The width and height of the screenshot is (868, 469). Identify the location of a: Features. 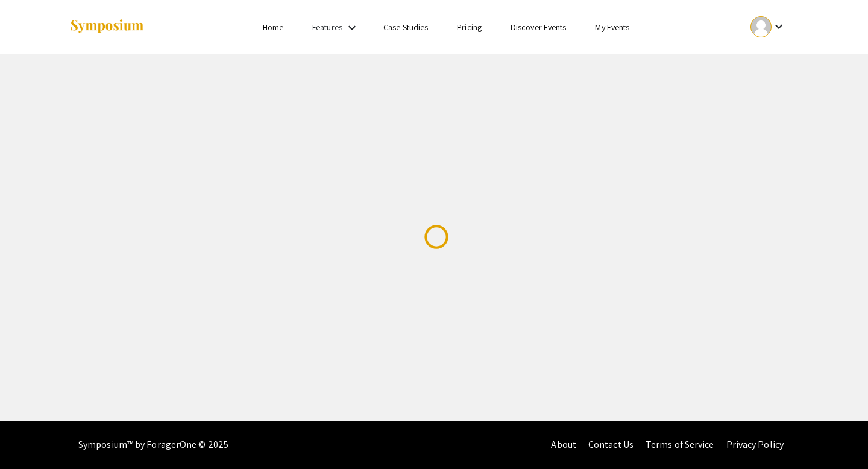
(327, 27).